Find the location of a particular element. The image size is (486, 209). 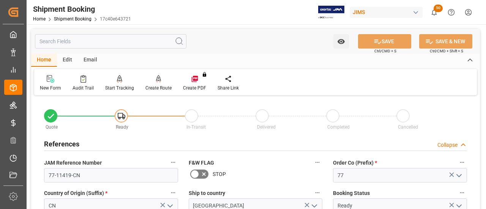

a: Shipment Booking is located at coordinates (73, 19).